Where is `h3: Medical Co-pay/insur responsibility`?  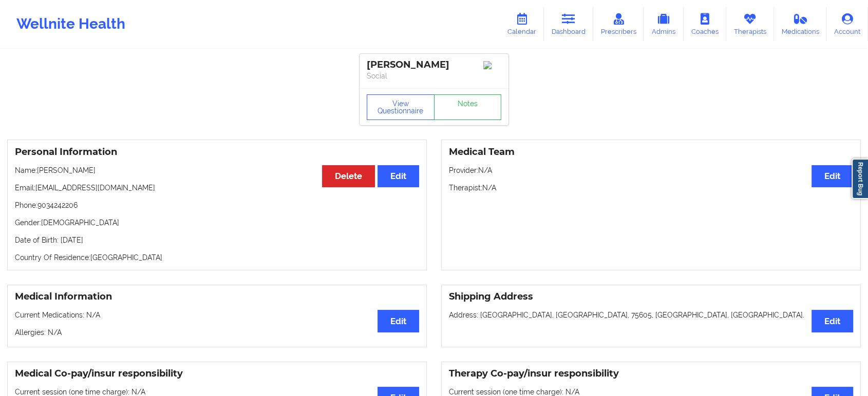 h3: Medical Co-pay/insur responsibility is located at coordinates (217, 374).